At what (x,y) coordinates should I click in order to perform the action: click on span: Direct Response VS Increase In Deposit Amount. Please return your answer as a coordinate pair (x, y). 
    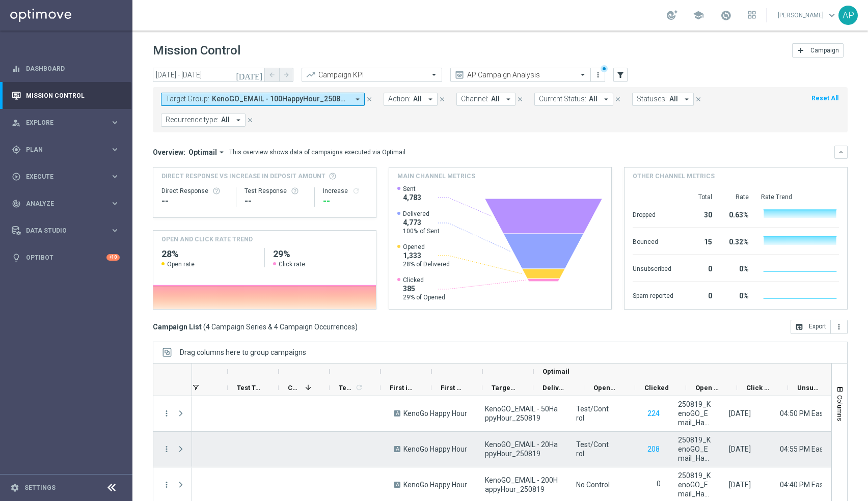
    Looking at the image, I should click on (244, 176).